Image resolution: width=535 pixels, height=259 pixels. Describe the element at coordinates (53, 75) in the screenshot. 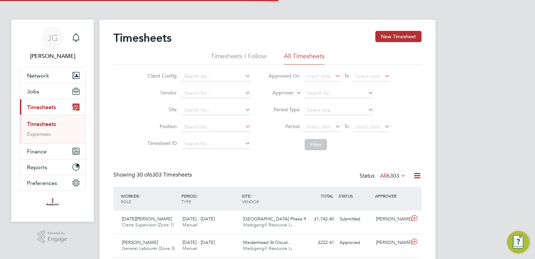

I see `button: Network` at that location.